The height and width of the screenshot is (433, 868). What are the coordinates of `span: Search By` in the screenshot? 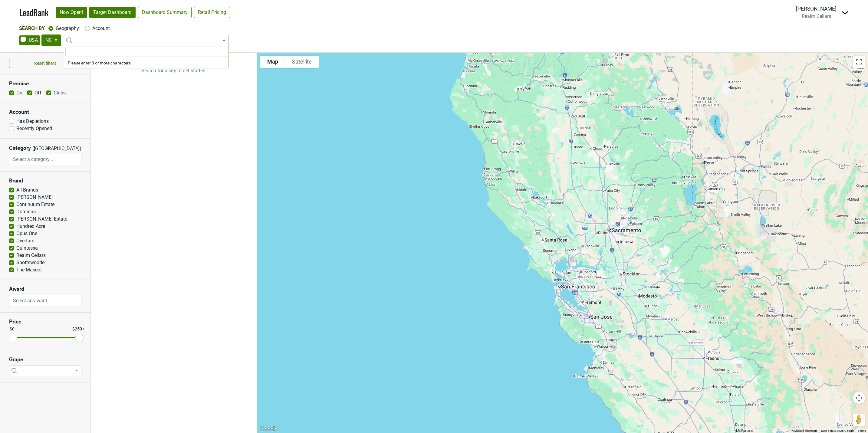 It's located at (32, 28).